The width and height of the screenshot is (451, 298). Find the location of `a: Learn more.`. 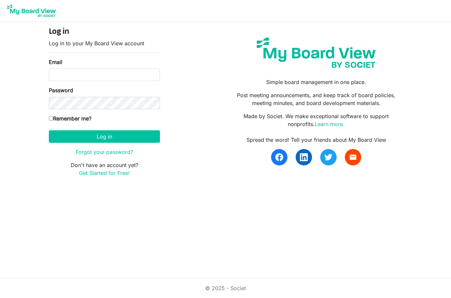

a: Learn more. is located at coordinates (330, 124).